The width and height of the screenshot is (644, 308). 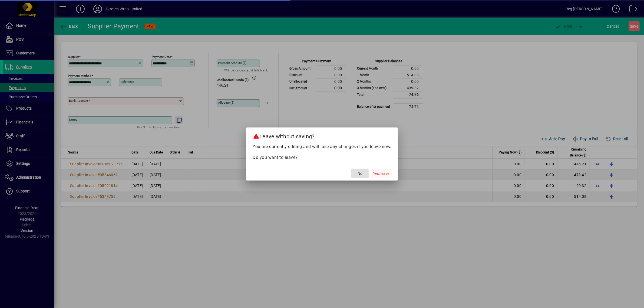 What do you see at coordinates (360, 174) in the screenshot?
I see `span: No` at bounding box center [360, 174].